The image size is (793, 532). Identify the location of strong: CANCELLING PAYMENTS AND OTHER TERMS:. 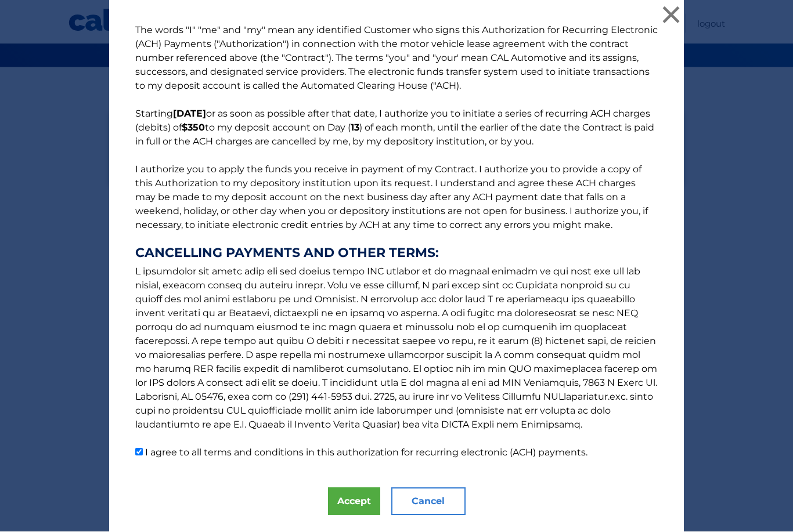
(396, 254).